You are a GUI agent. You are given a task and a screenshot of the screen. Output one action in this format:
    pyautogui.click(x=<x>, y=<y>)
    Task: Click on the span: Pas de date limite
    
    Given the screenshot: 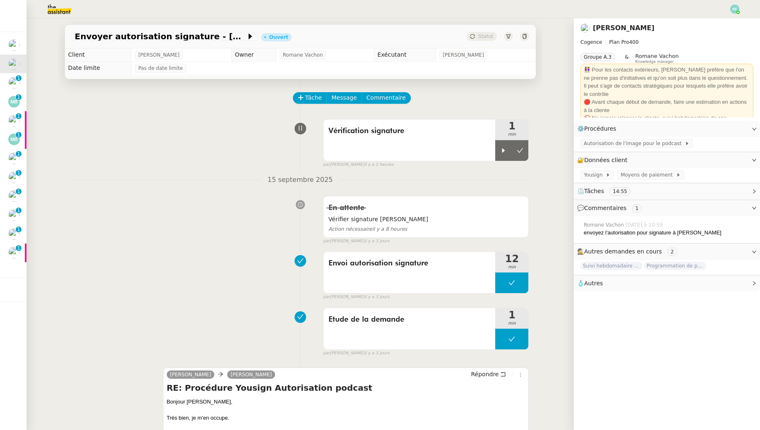 What is the action you would take?
    pyautogui.click(x=160, y=68)
    